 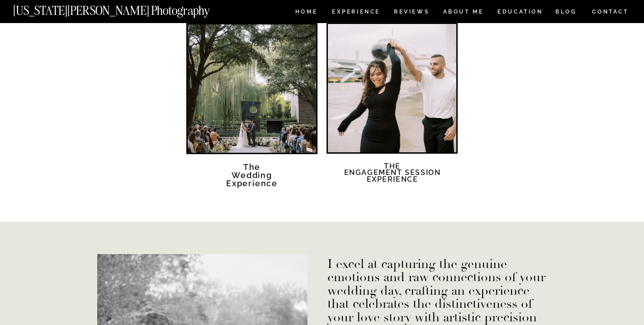 What do you see at coordinates (306, 13) in the screenshot?
I see `nav: HOME` at bounding box center [306, 13].